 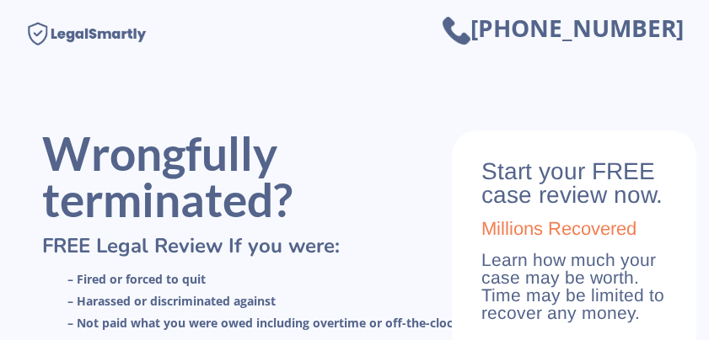 I want to click on div: FREE Legal Review If you were:, so click(x=244, y=252).